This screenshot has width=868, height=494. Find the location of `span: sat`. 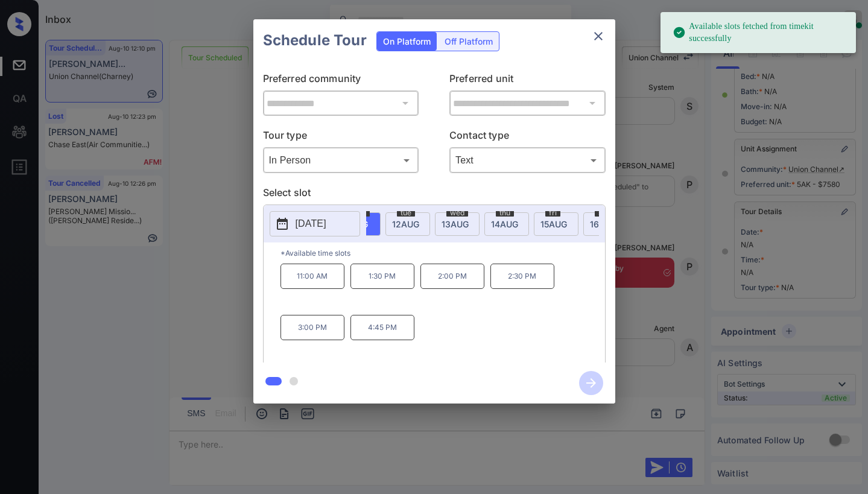

span: sat is located at coordinates (604, 213).